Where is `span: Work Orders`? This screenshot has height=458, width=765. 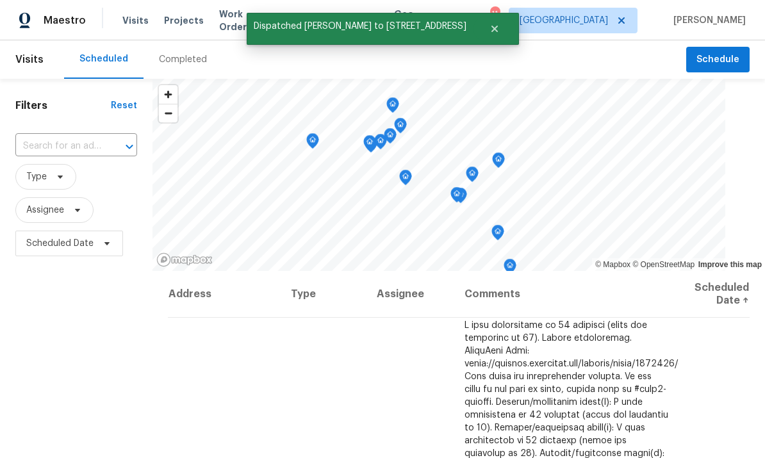 span: Work Orders is located at coordinates (245, 20).